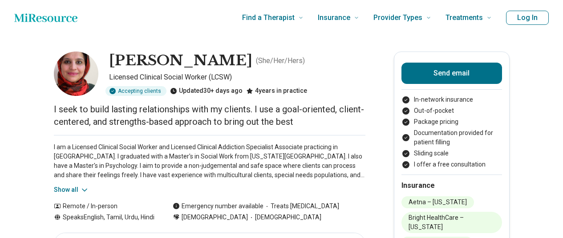 The image size is (563, 238). Describe the element at coordinates (452, 153) in the screenshot. I see `li: Sliding scale` at that location.